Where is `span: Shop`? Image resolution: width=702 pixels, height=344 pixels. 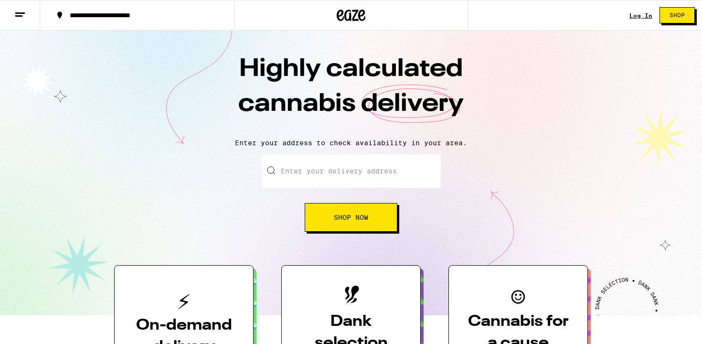 span: Shop is located at coordinates (677, 15).